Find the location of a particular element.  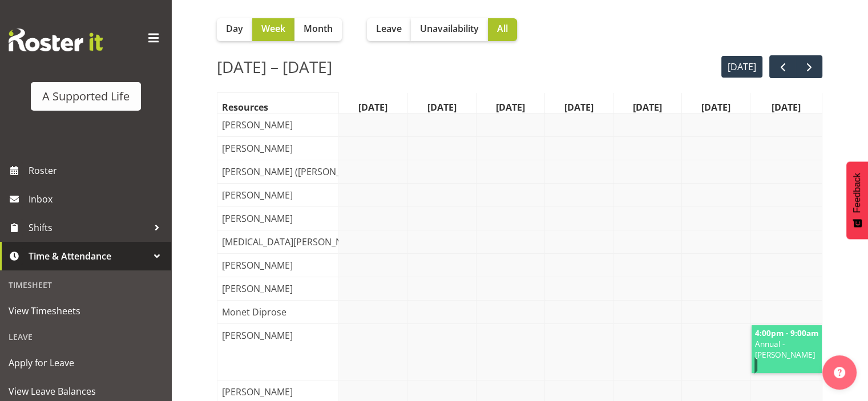

img: Rosterit website logo is located at coordinates (55, 40).